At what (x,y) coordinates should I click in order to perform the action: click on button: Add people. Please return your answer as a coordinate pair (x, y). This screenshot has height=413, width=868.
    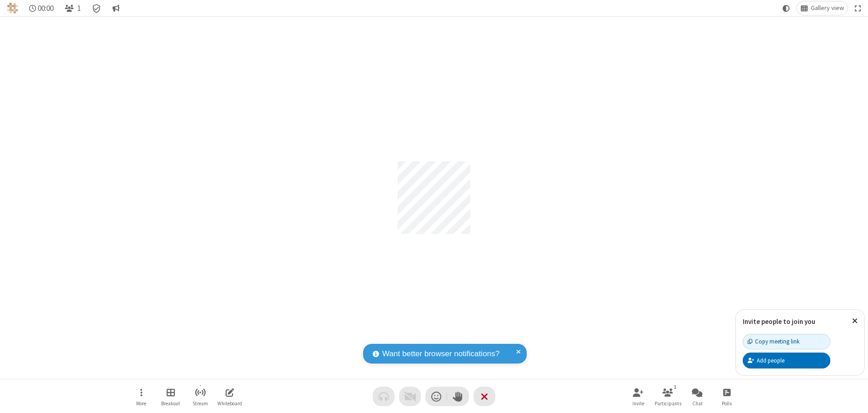
    Looking at the image, I should click on (786, 361).